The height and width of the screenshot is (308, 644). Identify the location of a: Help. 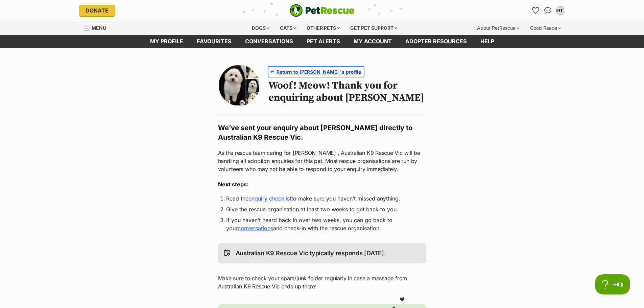
(487, 41).